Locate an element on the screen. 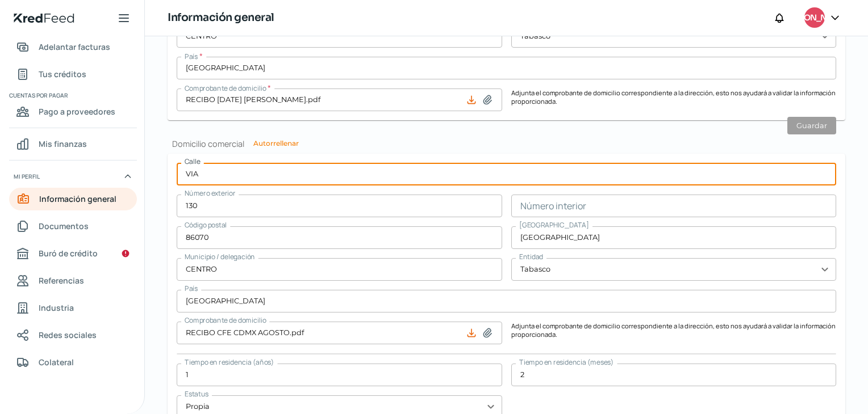  span: Adelantar facturas is located at coordinates (74, 47).